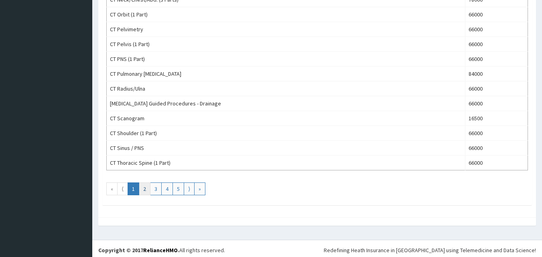 The width and height of the screenshot is (542, 257). I want to click on a: Go to page number 5, so click(178, 189).